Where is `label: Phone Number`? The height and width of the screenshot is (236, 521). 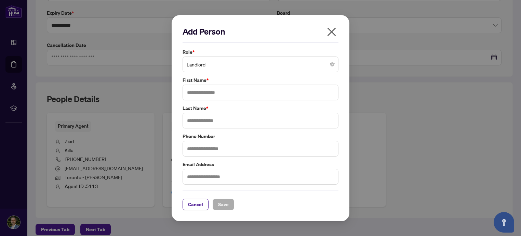
label: Phone Number is located at coordinates (261, 136).